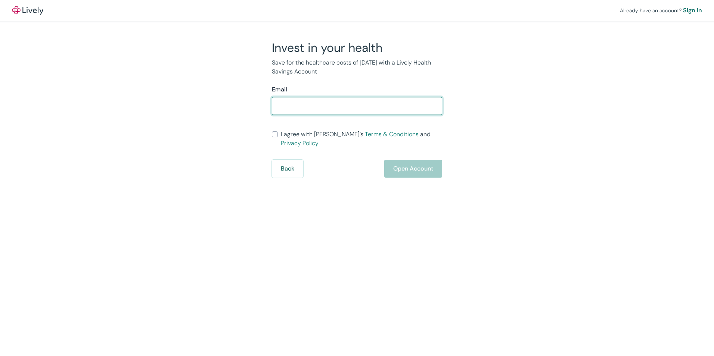 The image size is (714, 356). What do you see at coordinates (392, 134) in the screenshot?
I see `a: Terms & Conditions` at bounding box center [392, 134].